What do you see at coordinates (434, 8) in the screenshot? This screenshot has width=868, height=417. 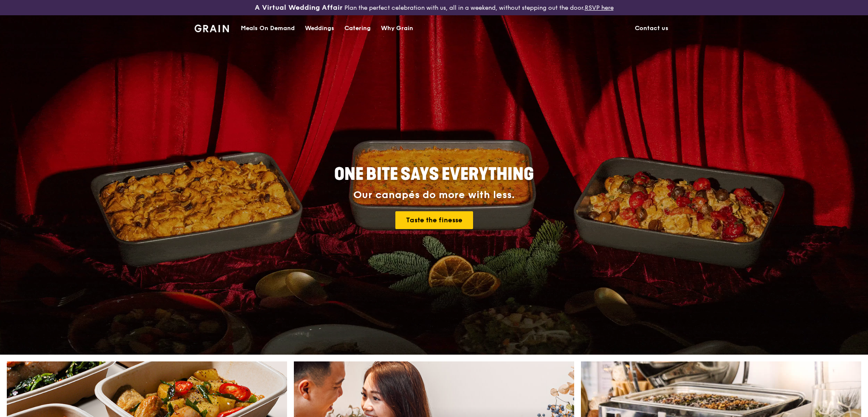 I see `div: Plan the perfect celebration with us, all in a weekend, without stepping out the door.` at bounding box center [434, 8].